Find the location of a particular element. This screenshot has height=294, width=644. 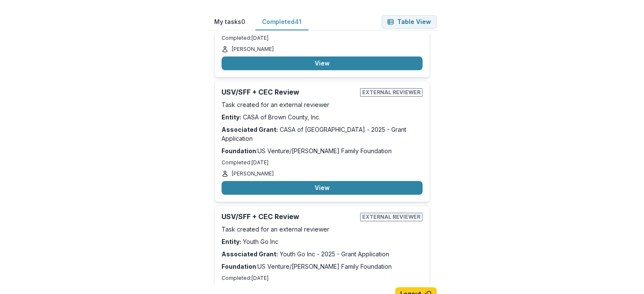

button: My tasks 0 is located at coordinates (230, 22).